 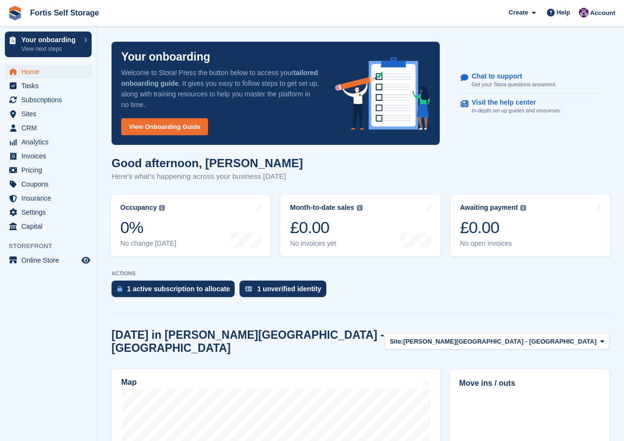 I want to click on a: Awaiting payment £0.00 No open invoices, so click(x=530, y=225).